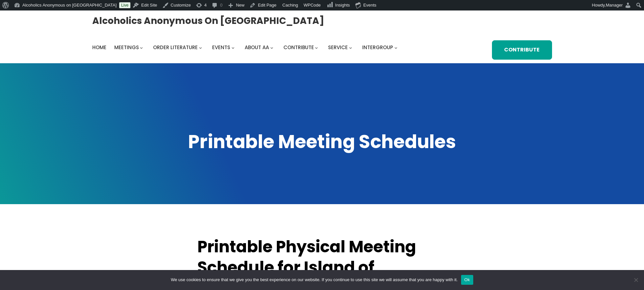 This screenshot has width=644, height=290. What do you see at coordinates (200, 47) in the screenshot?
I see `button: Order Literature submenu` at bounding box center [200, 47].